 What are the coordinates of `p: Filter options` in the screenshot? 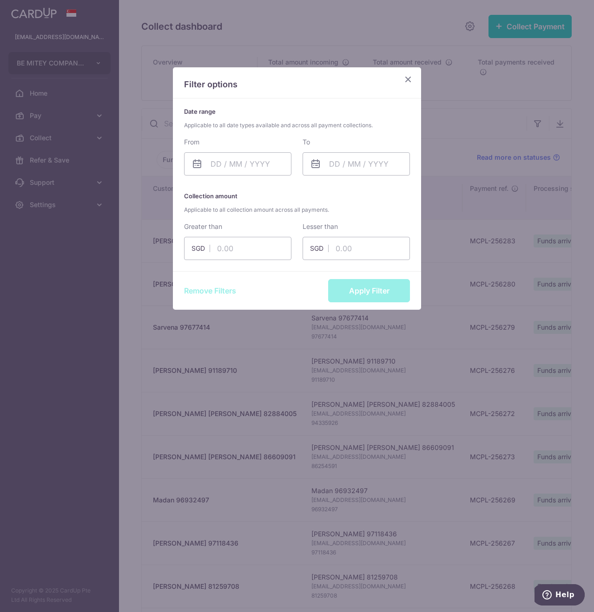 It's located at (297, 85).